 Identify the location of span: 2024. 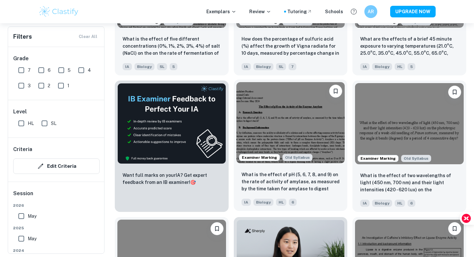
(56, 251).